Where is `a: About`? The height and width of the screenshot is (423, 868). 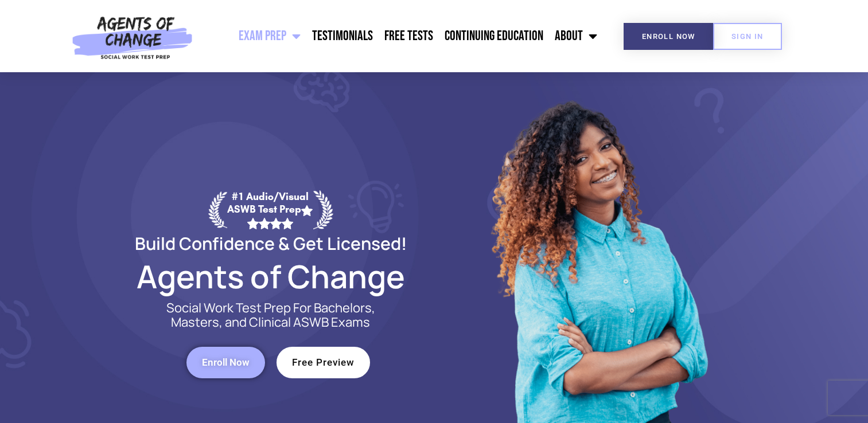
a: About is located at coordinates (576, 36).